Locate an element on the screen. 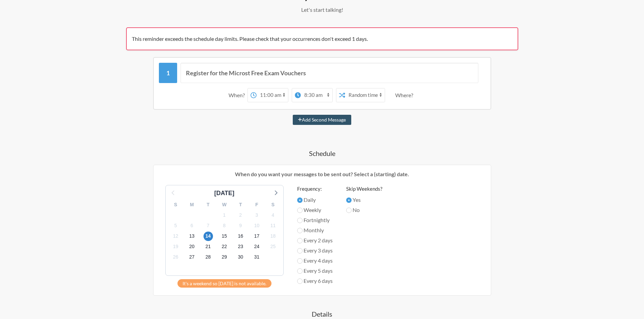 This screenshot has height=319, width=644. span: Wednesday, November 26, 2025 is located at coordinates (176, 257).